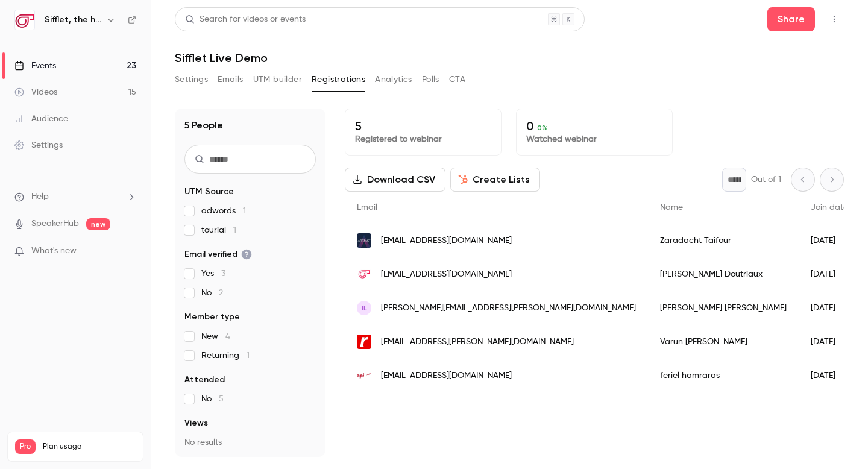 This screenshot has width=868, height=469. What do you see at coordinates (423, 139) in the screenshot?
I see `p: Registered to webinar` at bounding box center [423, 139].